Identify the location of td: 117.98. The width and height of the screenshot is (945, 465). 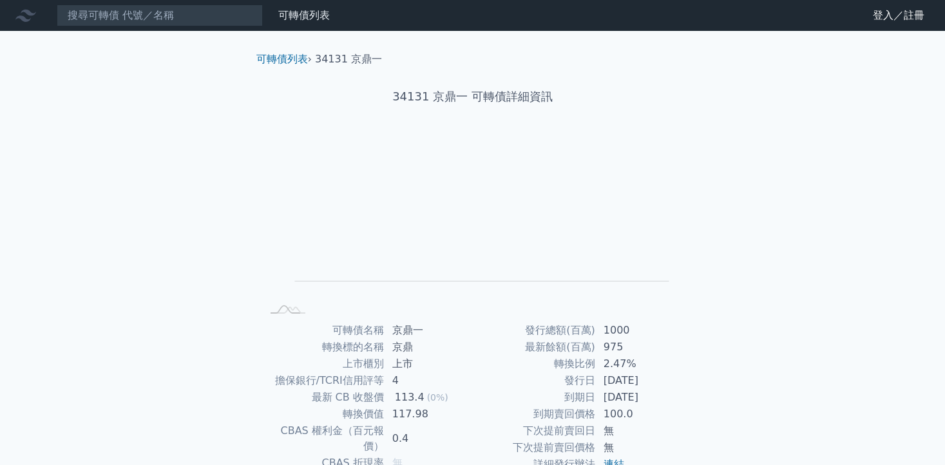
(428, 414).